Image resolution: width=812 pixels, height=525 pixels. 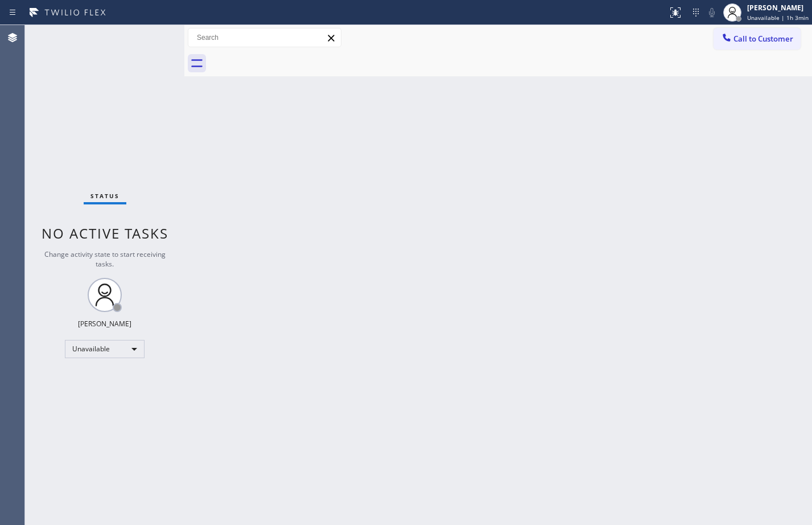 I want to click on span: Unavailable | 1h 3min, so click(x=778, y=18).